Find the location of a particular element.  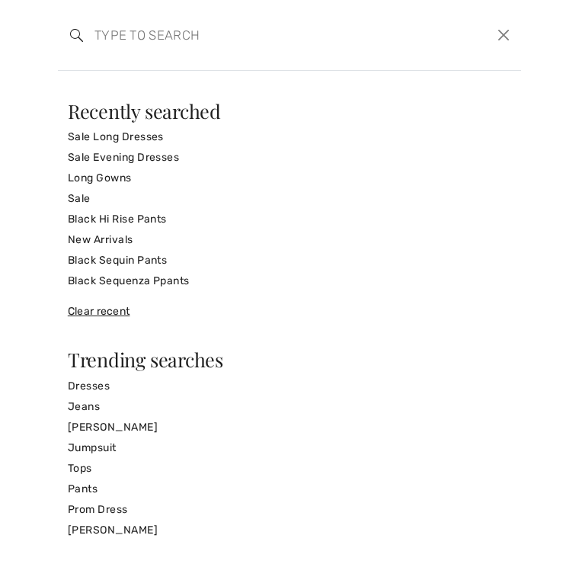

a: Sale is located at coordinates (290, 198).